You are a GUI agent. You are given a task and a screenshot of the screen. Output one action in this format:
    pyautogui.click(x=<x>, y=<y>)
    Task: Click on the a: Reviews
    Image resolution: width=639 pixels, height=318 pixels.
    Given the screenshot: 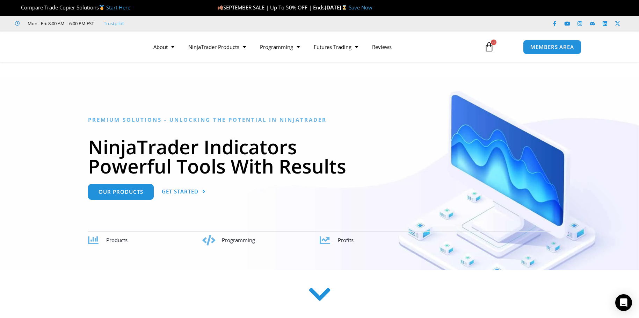 What is the action you would take?
    pyautogui.click(x=382, y=47)
    